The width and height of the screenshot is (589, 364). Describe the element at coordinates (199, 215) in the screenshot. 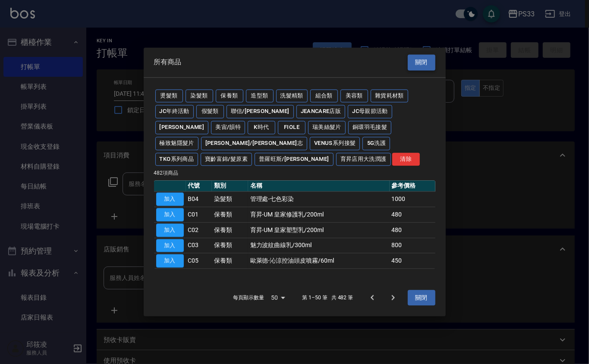

I see `td: C01` at that location.